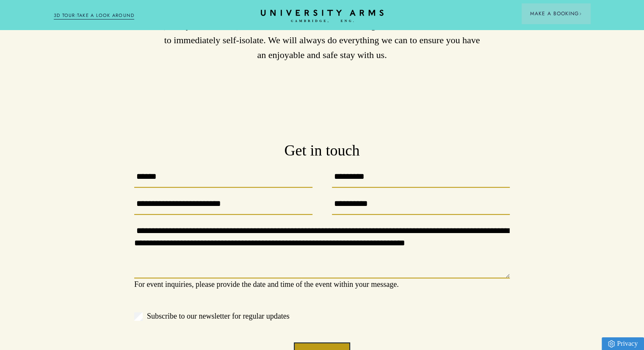 Image resolution: width=644 pixels, height=350 pixels. I want to click on button: Make a BookingArrow icon, so click(556, 14).